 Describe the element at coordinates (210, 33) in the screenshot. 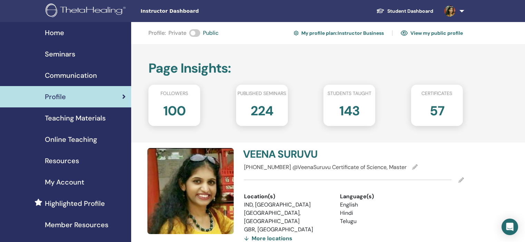

I see `span: Public` at that location.